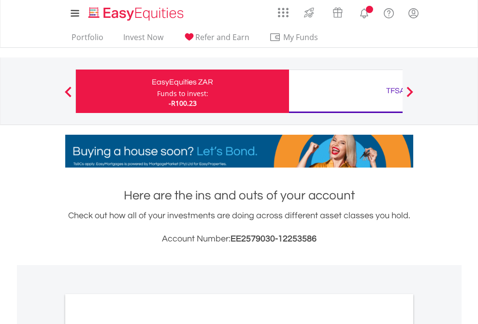 The width and height of the screenshot is (478, 324). What do you see at coordinates (143, 40) in the screenshot?
I see `a: Invest Now` at bounding box center [143, 40].